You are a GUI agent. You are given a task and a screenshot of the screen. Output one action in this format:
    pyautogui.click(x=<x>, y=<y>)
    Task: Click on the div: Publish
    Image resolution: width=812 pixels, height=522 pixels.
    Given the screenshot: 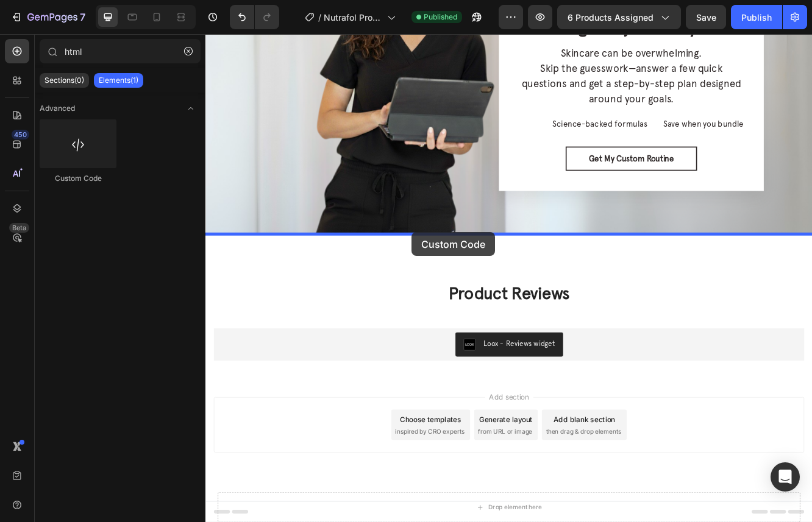 What is the action you would take?
    pyautogui.click(x=757, y=17)
    